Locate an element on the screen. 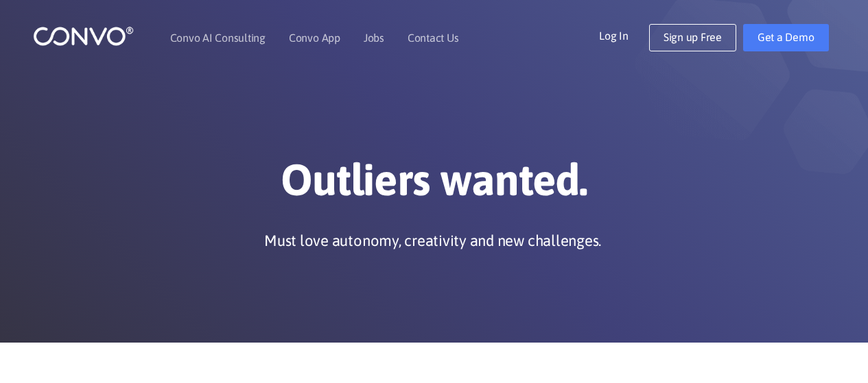  a: Sign up Free is located at coordinates (693, 37).